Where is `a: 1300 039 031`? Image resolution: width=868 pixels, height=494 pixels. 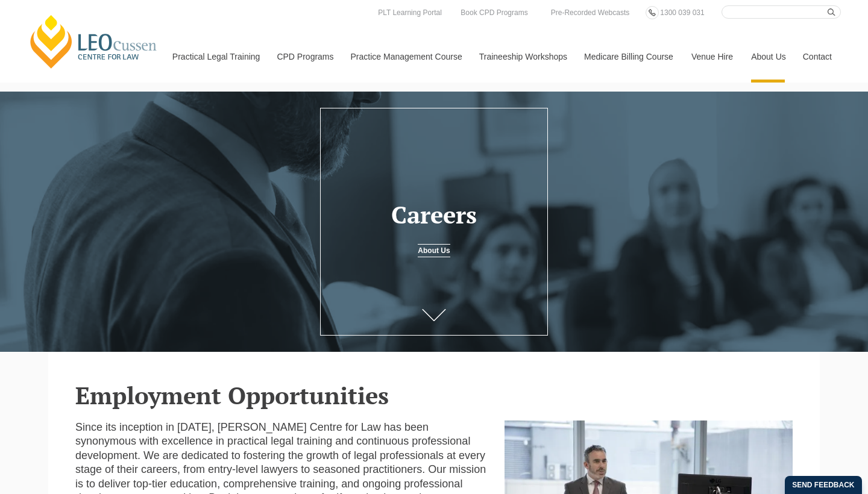 a: 1300 039 031 is located at coordinates (682, 13).